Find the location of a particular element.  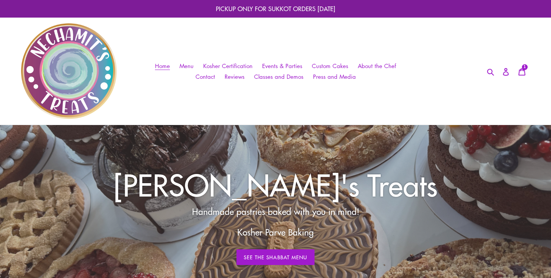

a: 1 is located at coordinates (522, 71).